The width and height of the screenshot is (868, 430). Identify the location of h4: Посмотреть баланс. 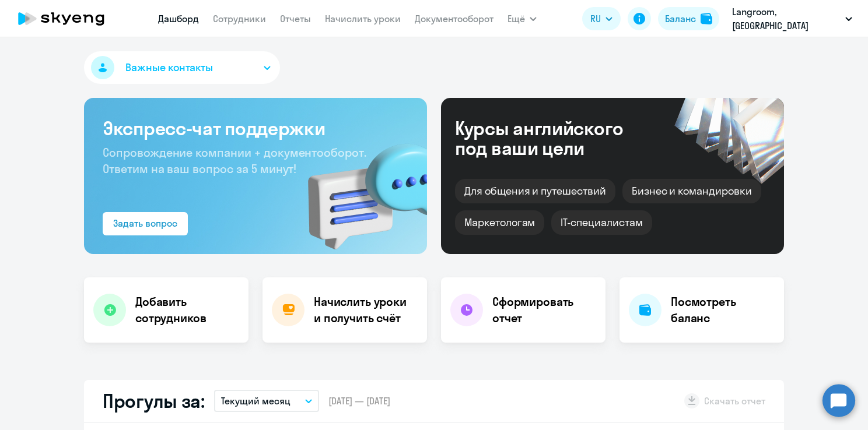
(723, 310).